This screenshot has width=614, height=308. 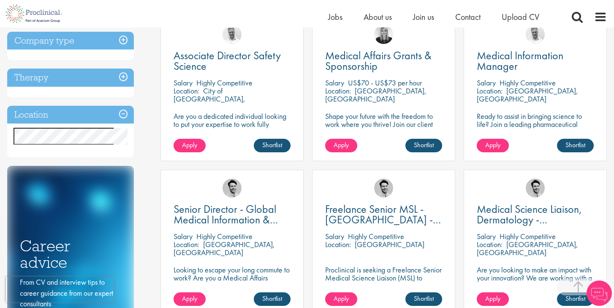 I want to click on h3: Career advice, so click(x=71, y=254).